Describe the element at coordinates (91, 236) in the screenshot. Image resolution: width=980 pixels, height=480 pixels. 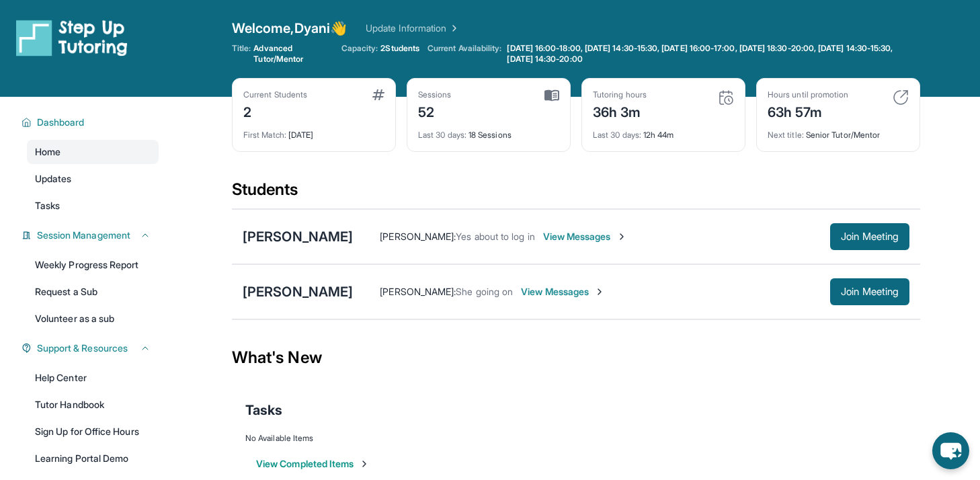
I see `button: Session Management` at that location.